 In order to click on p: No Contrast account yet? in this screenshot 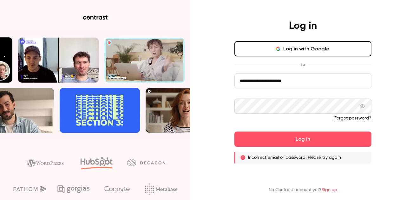, I will do `click(303, 190)`.